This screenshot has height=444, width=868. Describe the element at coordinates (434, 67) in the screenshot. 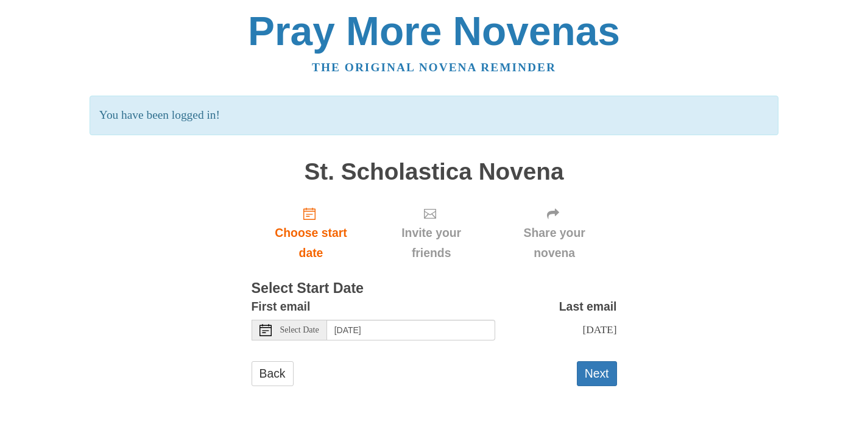

I see `a: The original novena reminder` at that location.